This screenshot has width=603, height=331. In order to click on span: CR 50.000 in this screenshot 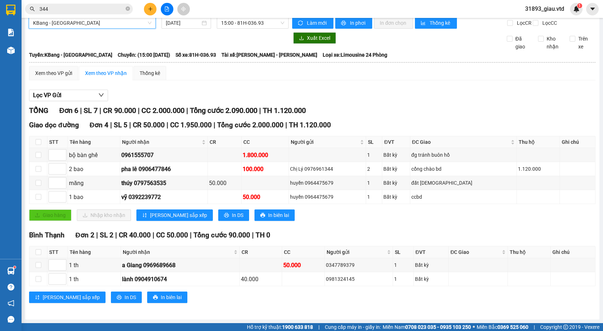, I will do `click(149, 125)`.